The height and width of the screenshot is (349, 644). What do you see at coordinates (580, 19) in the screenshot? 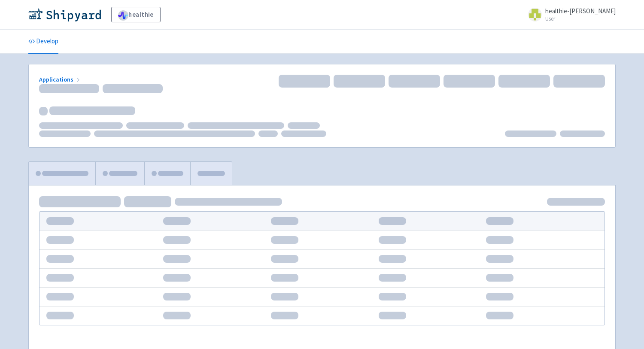
I see `small: User` at bounding box center [580, 19].